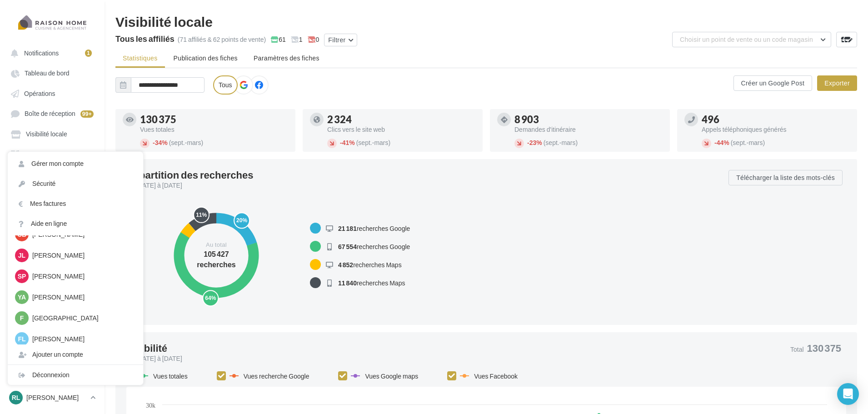 The width and height of the screenshot is (868, 414). Describe the element at coordinates (486, 22) in the screenshot. I see `div: Visibilité locale` at that location.